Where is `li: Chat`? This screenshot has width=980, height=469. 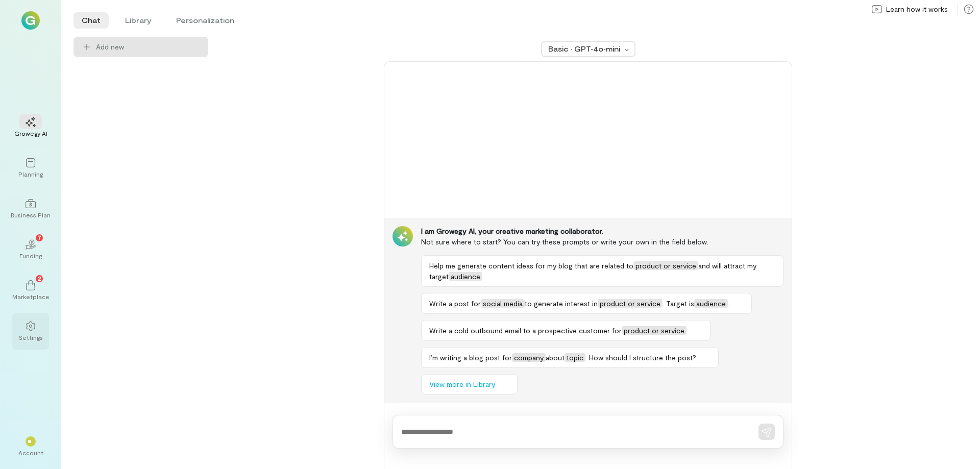 li: Chat is located at coordinates (91, 21).